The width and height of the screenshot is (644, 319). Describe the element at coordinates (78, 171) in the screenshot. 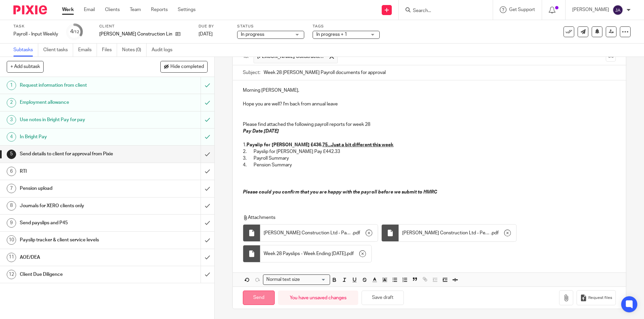

I see `h1: RTI` at that location.